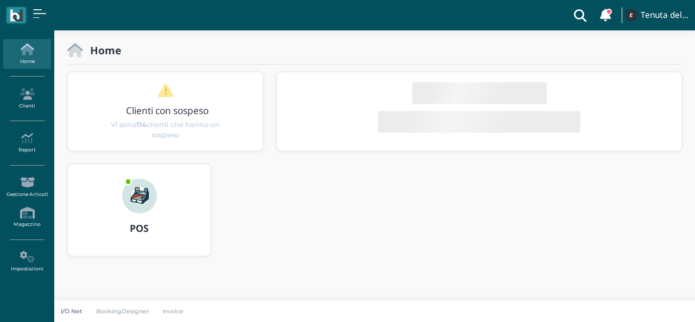  Describe the element at coordinates (27, 54) in the screenshot. I see `a: Home` at that location.